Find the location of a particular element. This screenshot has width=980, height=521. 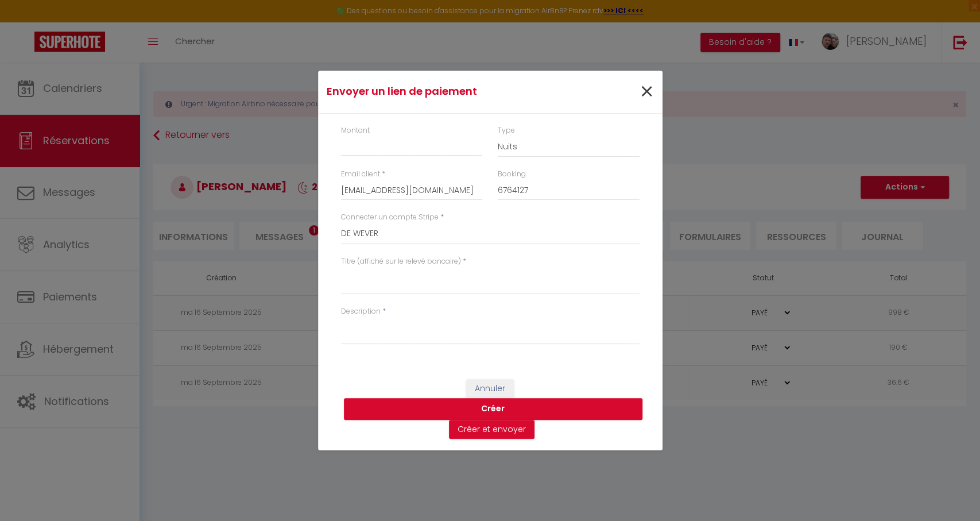

label: Titre (affiché sur le relevé bancaire) is located at coordinates (400, 262).